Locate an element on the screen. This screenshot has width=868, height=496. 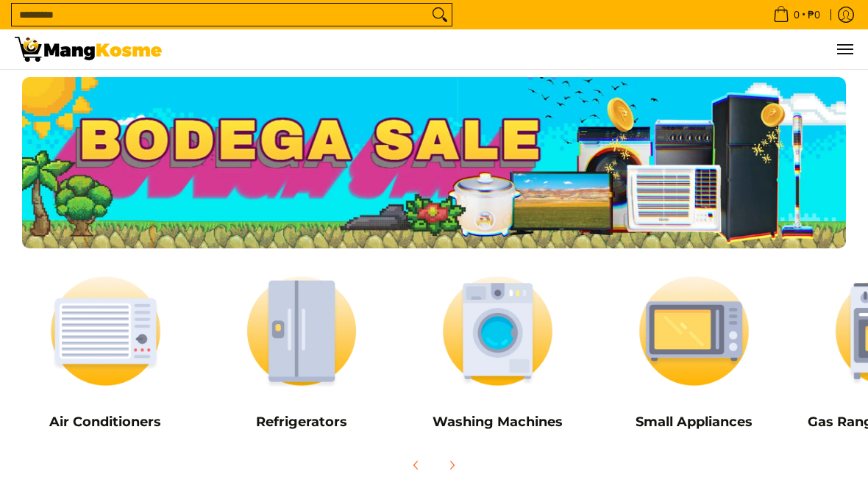
h5: Small Appliances is located at coordinates (694, 422).